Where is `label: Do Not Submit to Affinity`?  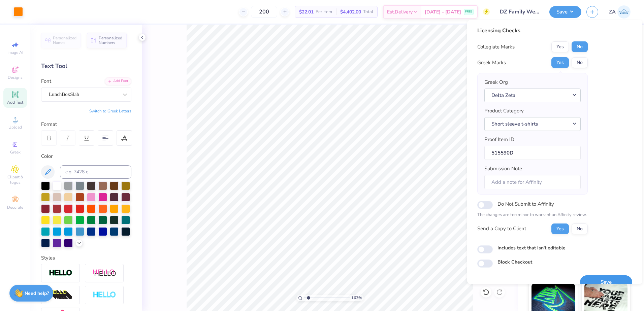
label: Do Not Submit to Affinity is located at coordinates (526, 204).